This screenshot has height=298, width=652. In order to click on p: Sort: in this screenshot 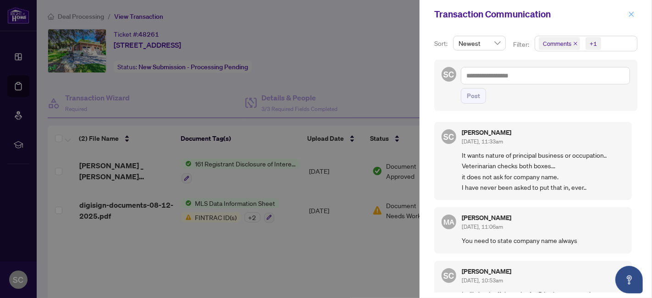, I will do `click(442, 44)`.